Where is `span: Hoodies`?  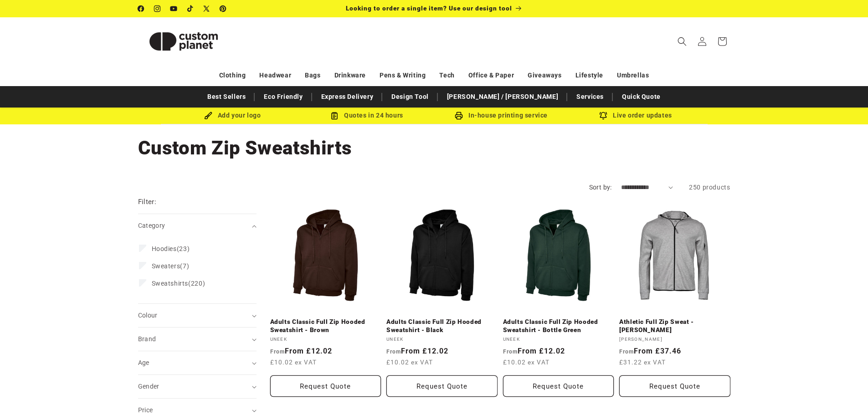
span: Hoodies is located at coordinates (164, 249).